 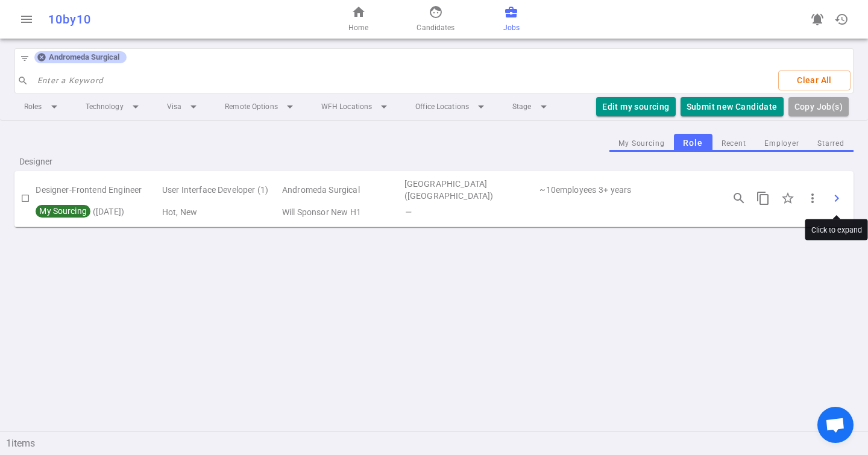 I want to click on li: Visa, so click(x=184, y=106).